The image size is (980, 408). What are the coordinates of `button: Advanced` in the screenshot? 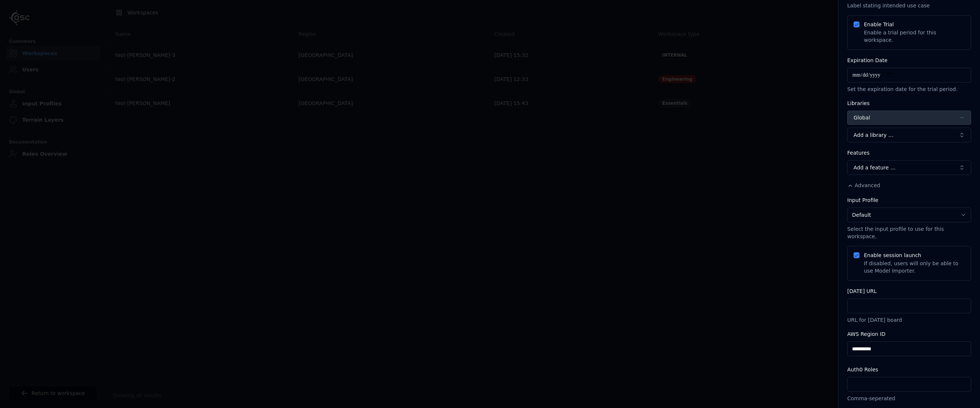 It's located at (863, 185).